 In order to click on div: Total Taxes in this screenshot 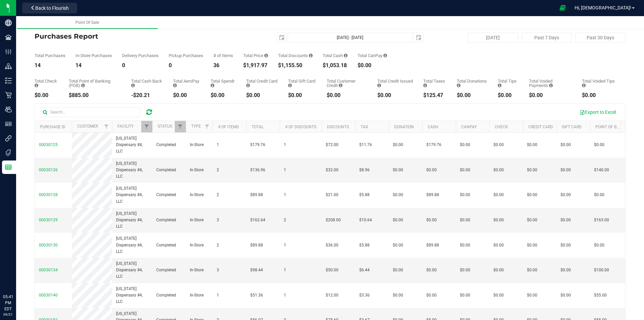, I will do `click(435, 83)`.